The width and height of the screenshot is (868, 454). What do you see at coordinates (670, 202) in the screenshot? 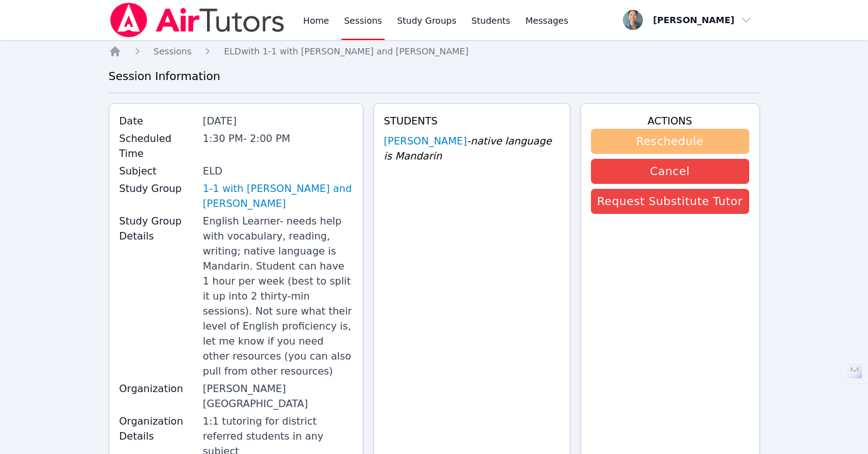
I see `button: Request Substitute Tutor` at bounding box center [670, 202].